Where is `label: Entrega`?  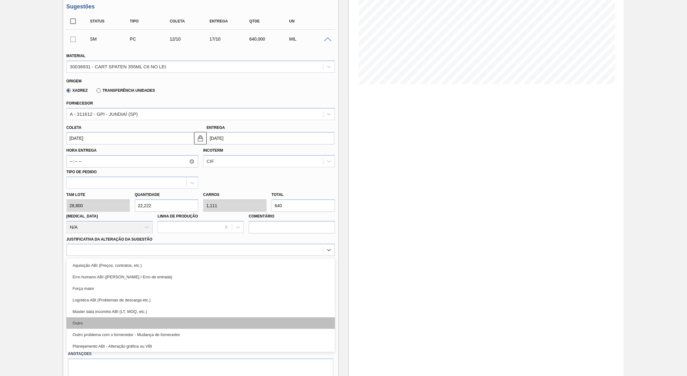
label: Entrega is located at coordinates (216, 128).